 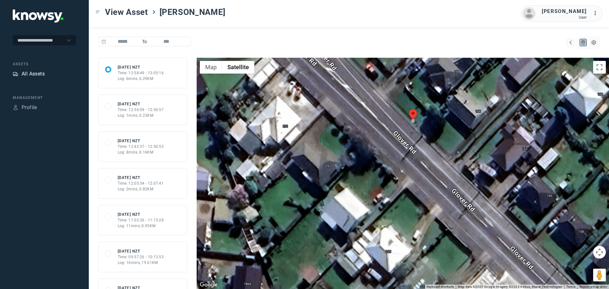 I want to click on div: Log: 11mins, 8.95KM, so click(x=141, y=226).